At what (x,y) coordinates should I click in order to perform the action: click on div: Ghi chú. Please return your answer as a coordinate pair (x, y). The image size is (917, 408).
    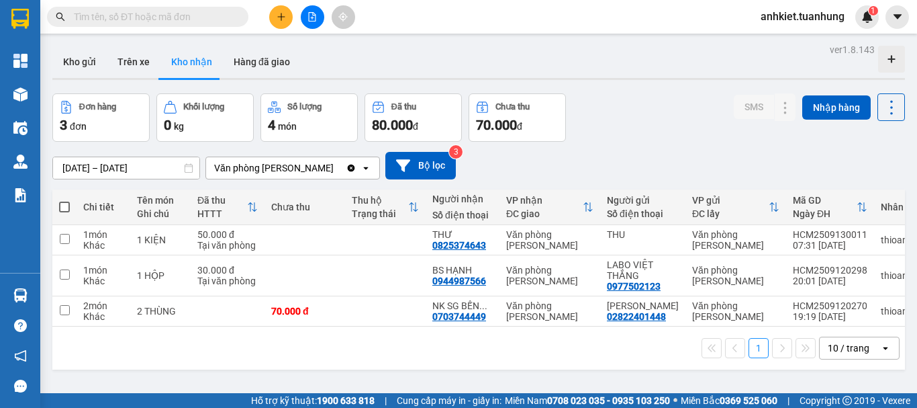
    Looking at the image, I should click on (161, 214).